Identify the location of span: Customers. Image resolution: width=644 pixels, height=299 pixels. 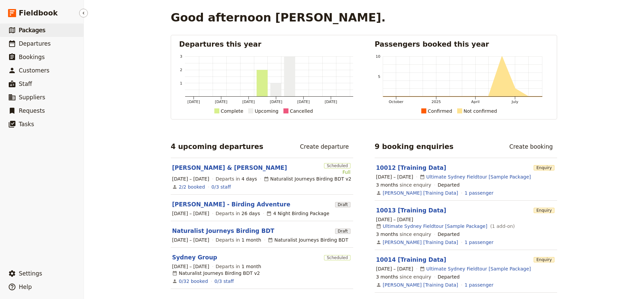
(34, 71).